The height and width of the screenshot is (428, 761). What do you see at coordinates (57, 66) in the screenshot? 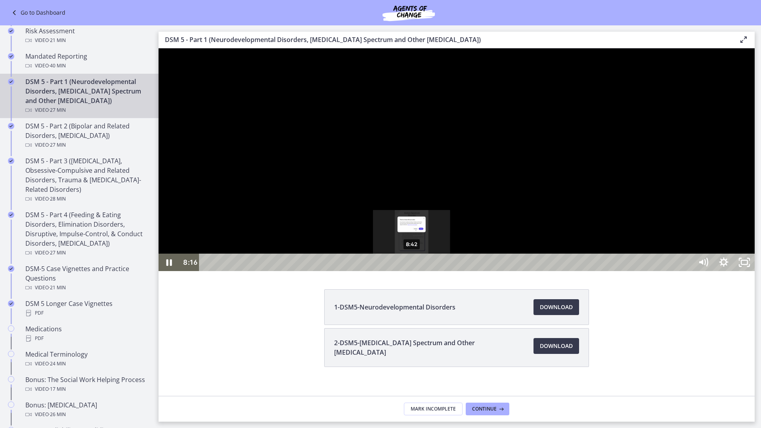
I see `span: · 40 min` at bounding box center [57, 66].